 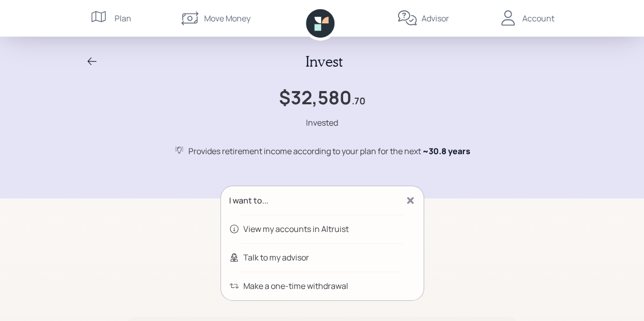 What do you see at coordinates (329, 151) in the screenshot?
I see `div: Provides retirement income according to your plan for the next` at bounding box center [329, 151].